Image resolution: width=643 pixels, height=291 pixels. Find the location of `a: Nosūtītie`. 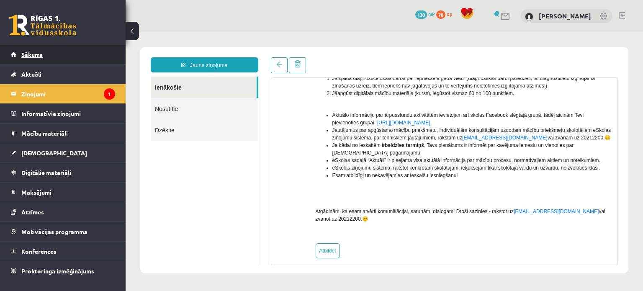

a: Nosūtītie is located at coordinates (79, 76).